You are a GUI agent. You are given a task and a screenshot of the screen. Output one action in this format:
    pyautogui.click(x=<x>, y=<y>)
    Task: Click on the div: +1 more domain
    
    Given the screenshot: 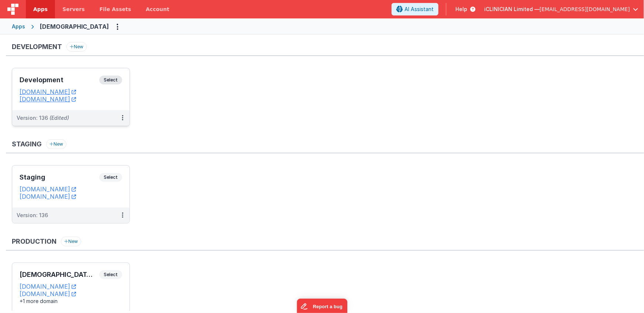 What is the action you would take?
    pyautogui.click(x=71, y=302)
    